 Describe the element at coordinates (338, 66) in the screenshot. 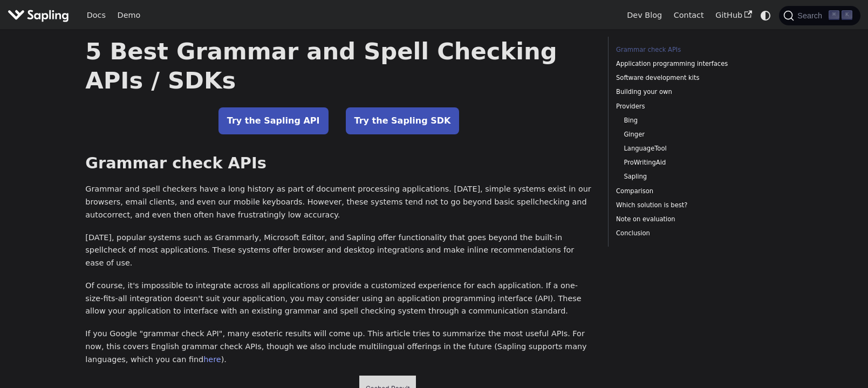

I see `h1: 5 Best Grammar and Spell Checking APIs / SDKs` at that location.